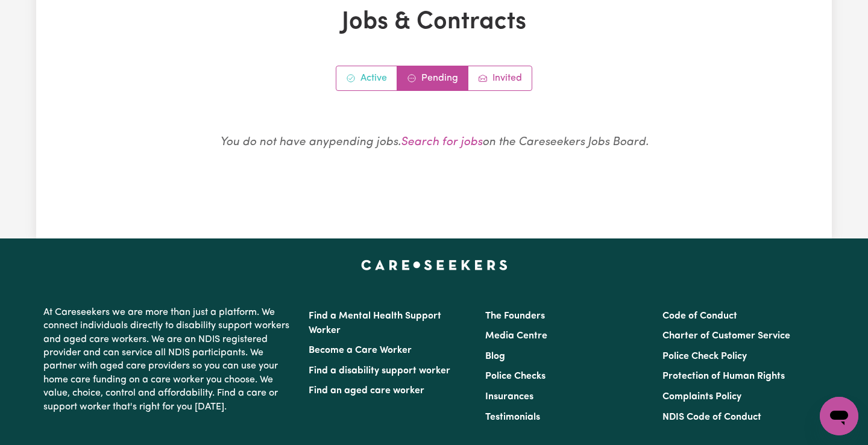 The image size is (868, 445). I want to click on a: NDIS Code of Conduct, so click(712, 417).